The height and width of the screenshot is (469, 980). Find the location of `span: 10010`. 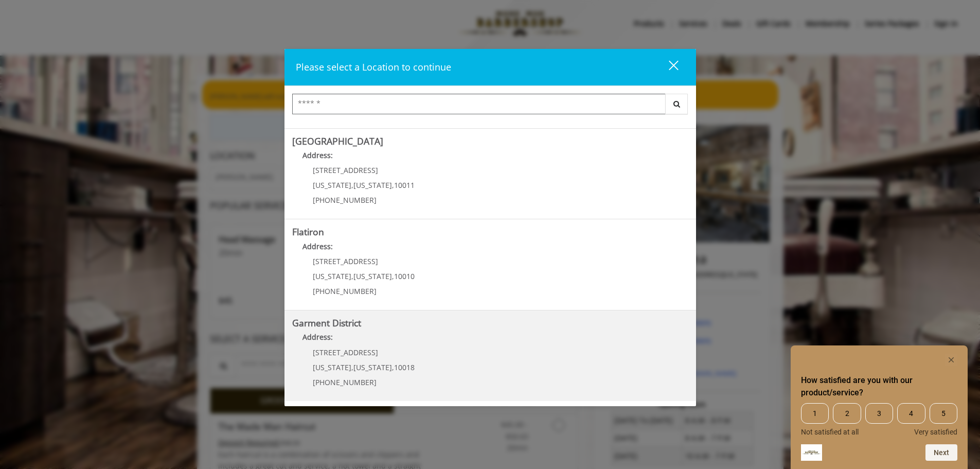

span: 10010 is located at coordinates (404, 276).